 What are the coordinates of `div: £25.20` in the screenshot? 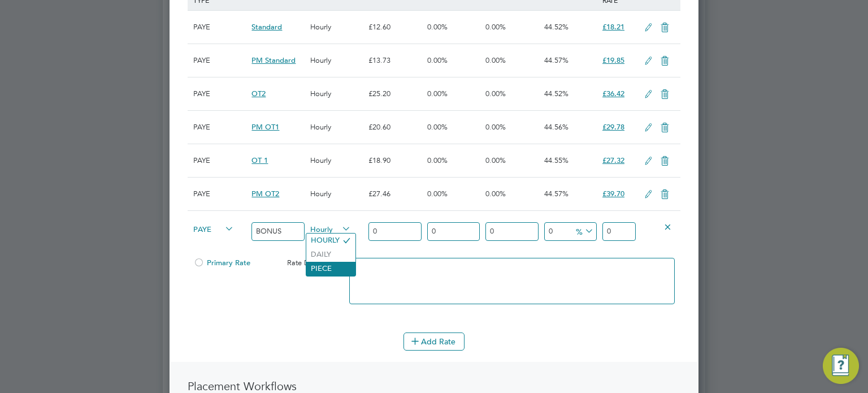 It's located at (394, 94).